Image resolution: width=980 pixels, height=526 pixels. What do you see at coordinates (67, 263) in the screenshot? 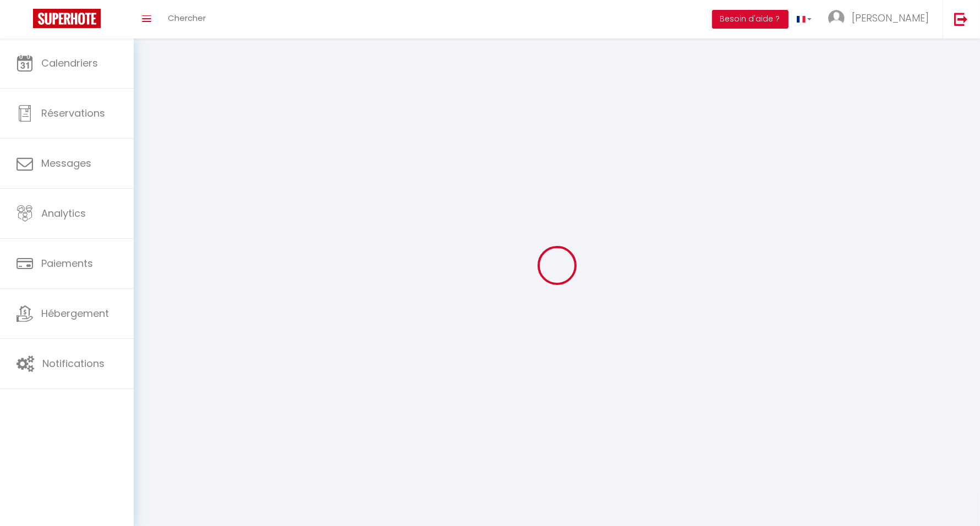
I see `span: Paiements` at bounding box center [67, 263].